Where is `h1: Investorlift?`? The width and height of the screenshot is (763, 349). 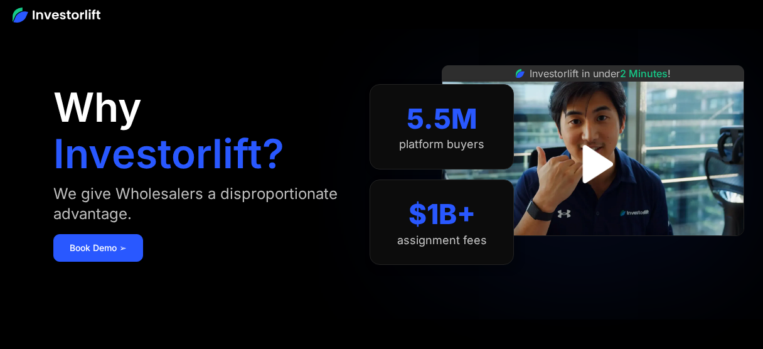 h1: Investorlift? is located at coordinates (169, 154).